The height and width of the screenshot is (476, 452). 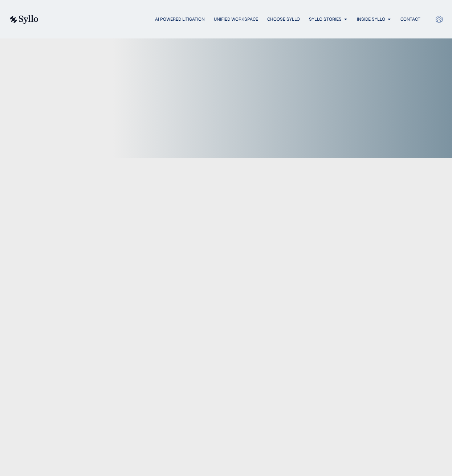 I want to click on a: Contact, so click(x=410, y=19).